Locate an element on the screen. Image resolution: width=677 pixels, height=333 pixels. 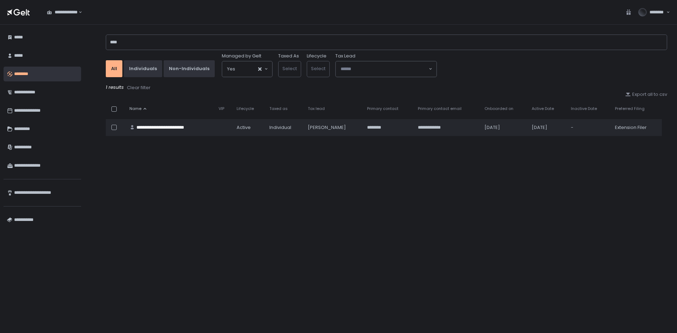
span: Onboarded on is located at coordinates (499, 109).